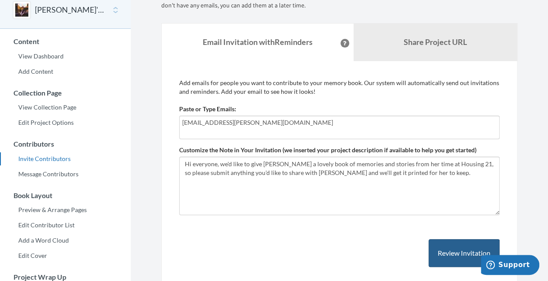 The width and height of the screenshot is (548, 281). What do you see at coordinates (464, 253) in the screenshot?
I see `button: Review Invitation` at bounding box center [464, 253].